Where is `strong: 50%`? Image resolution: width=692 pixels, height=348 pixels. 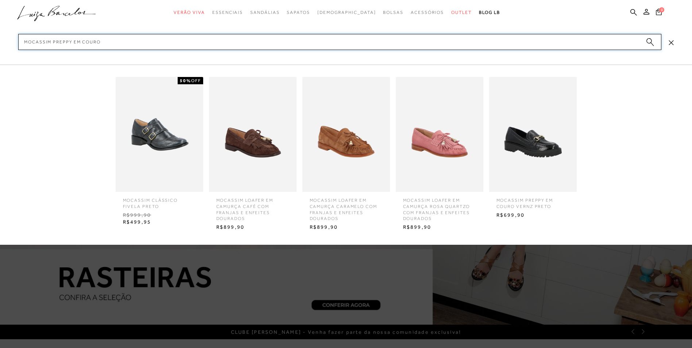
strong: 50% is located at coordinates (185, 81).